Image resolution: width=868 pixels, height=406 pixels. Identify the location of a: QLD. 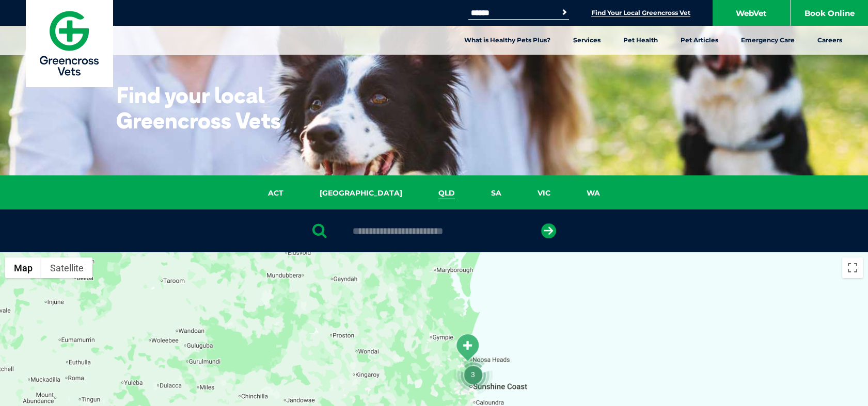
(446, 193).